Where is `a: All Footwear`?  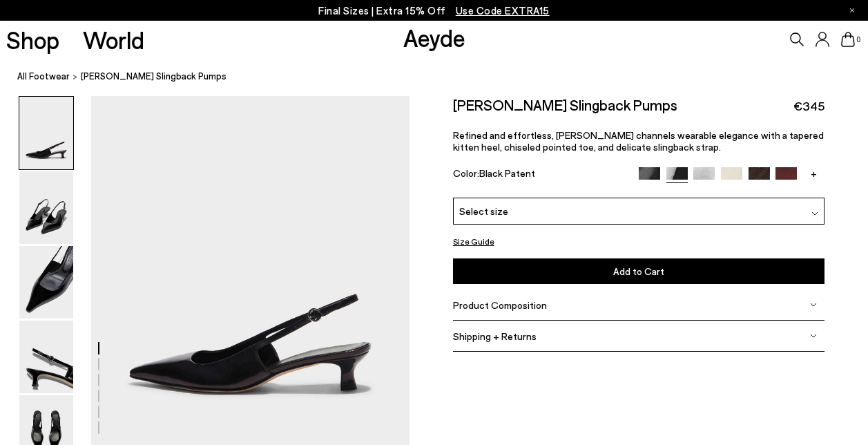 a: All Footwear is located at coordinates (43, 76).